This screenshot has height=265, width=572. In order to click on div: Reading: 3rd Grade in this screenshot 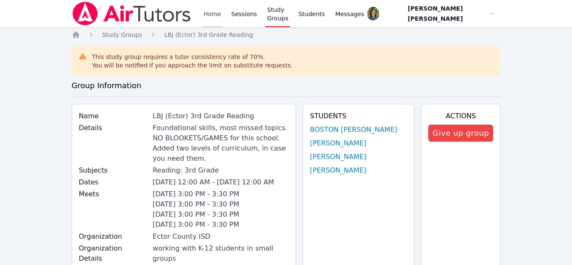, I will do `click(221, 170)`.